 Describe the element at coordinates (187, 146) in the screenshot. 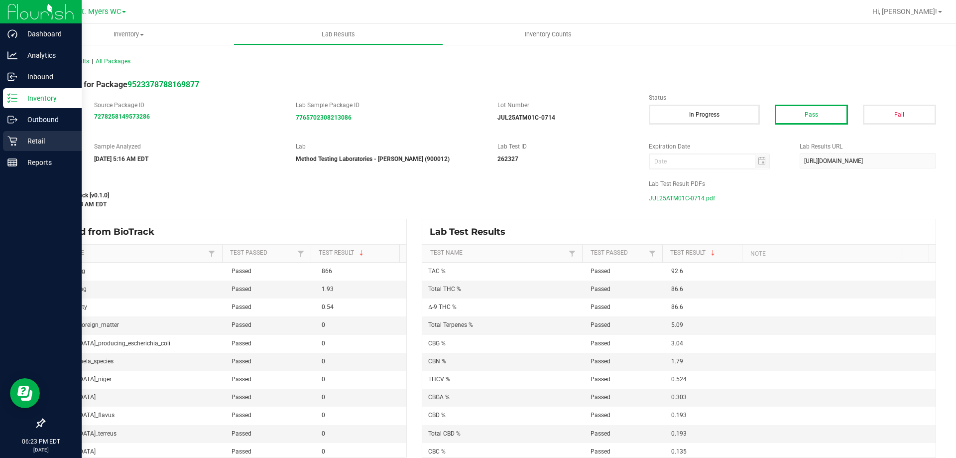

I see `label: Sample Analyzed` at that location.